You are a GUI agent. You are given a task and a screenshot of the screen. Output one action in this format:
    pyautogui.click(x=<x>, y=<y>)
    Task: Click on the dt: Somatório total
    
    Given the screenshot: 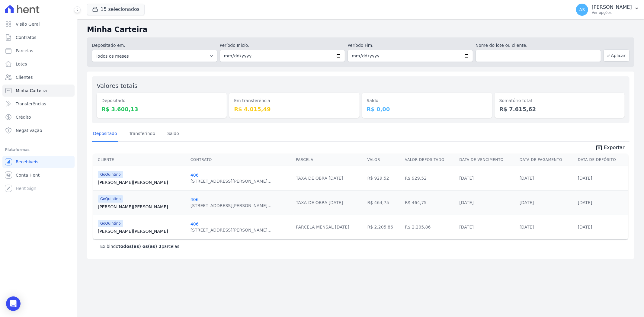 What is the action you would take?
    pyautogui.click(x=559, y=100)
    